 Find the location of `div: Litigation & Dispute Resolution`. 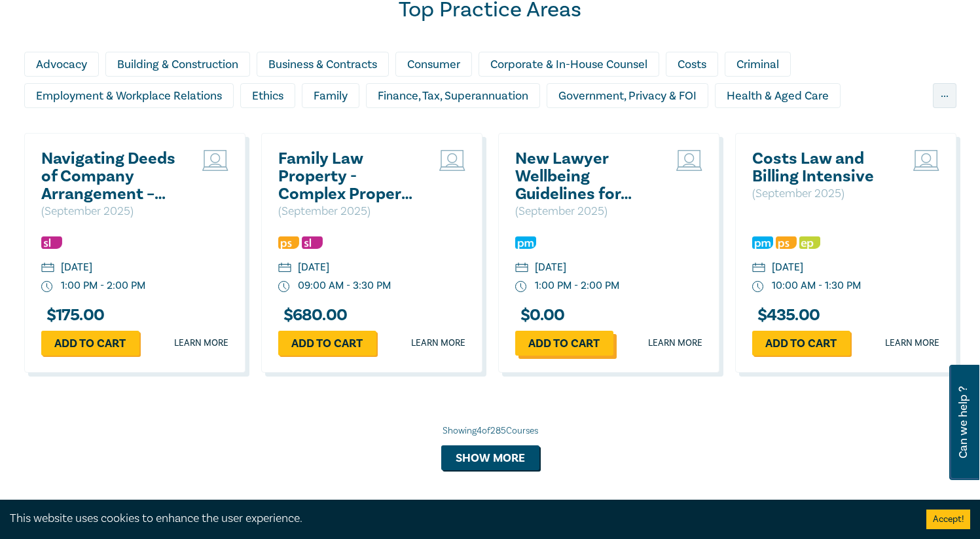

div: Litigation & Dispute Resolution is located at coordinates (422, 127).